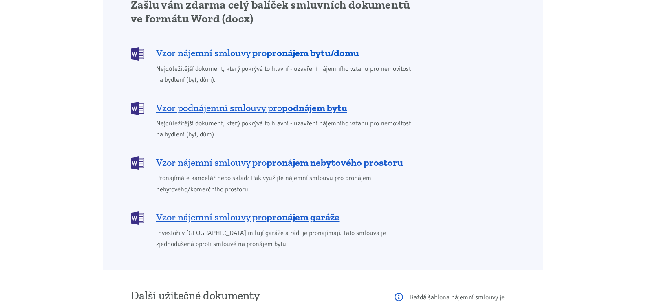 The width and height of the screenshot is (646, 301). What do you see at coordinates (274, 53) in the screenshot?
I see `a: Vzor nájemní smlouvy propronájem bytu/domu` at bounding box center [274, 53].